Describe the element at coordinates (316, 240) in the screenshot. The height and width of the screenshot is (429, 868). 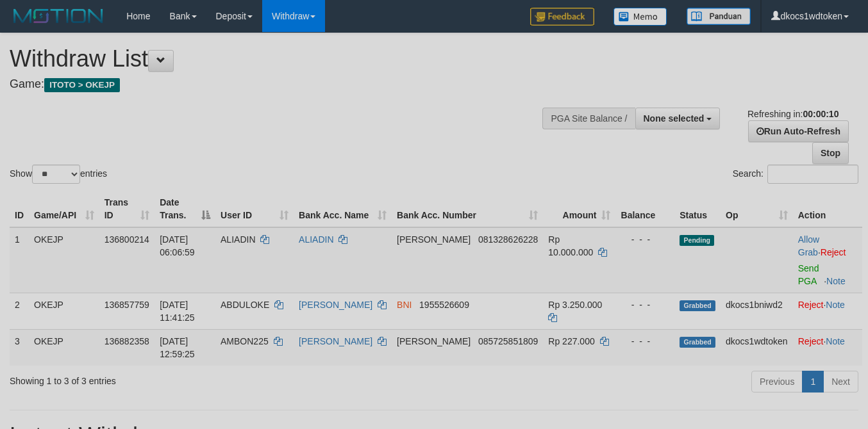
I see `a: ALIADIN` at that location.